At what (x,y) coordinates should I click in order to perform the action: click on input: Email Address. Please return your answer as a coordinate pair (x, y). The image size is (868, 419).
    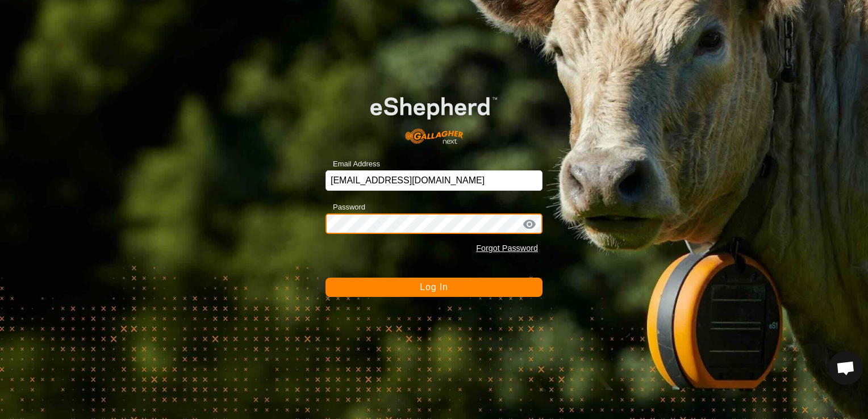
    Looking at the image, I should click on (434, 180).